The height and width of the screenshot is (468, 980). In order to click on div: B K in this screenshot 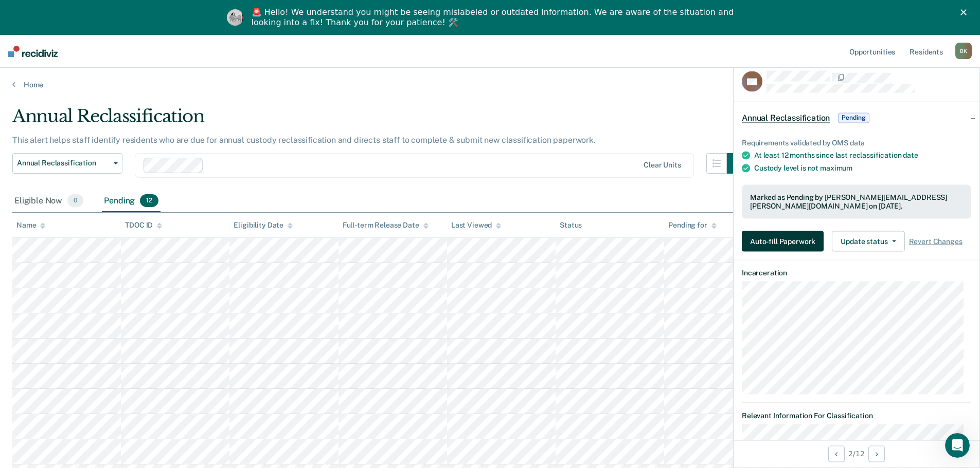, I will do `click(963, 51)`.